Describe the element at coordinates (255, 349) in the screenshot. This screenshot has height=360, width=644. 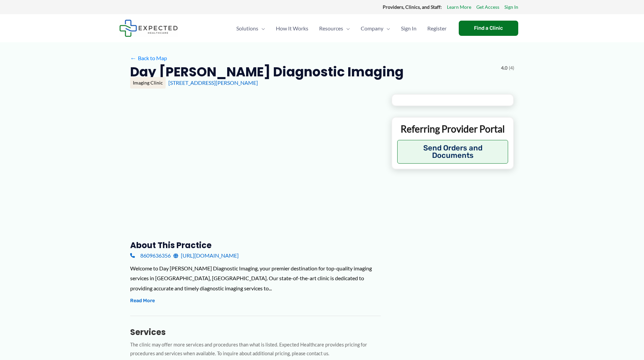
I see `p: The clinic may offer more services and procedures than what is listed. Expected Healthcare provid...` at that location.